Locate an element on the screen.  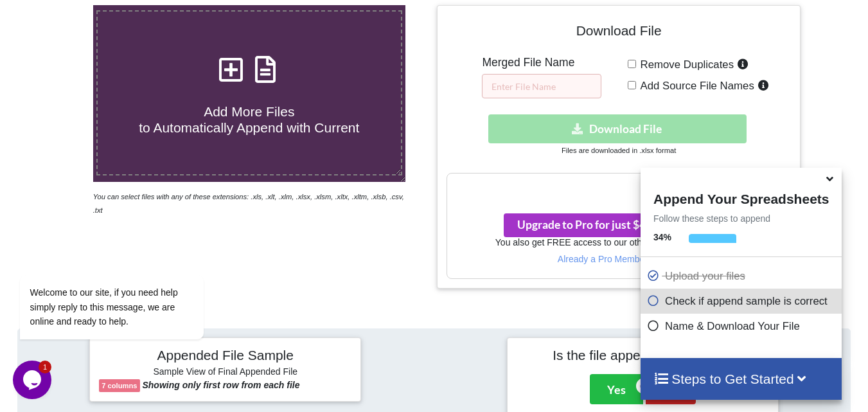
p: Follow these steps to append is located at coordinates (740, 218).